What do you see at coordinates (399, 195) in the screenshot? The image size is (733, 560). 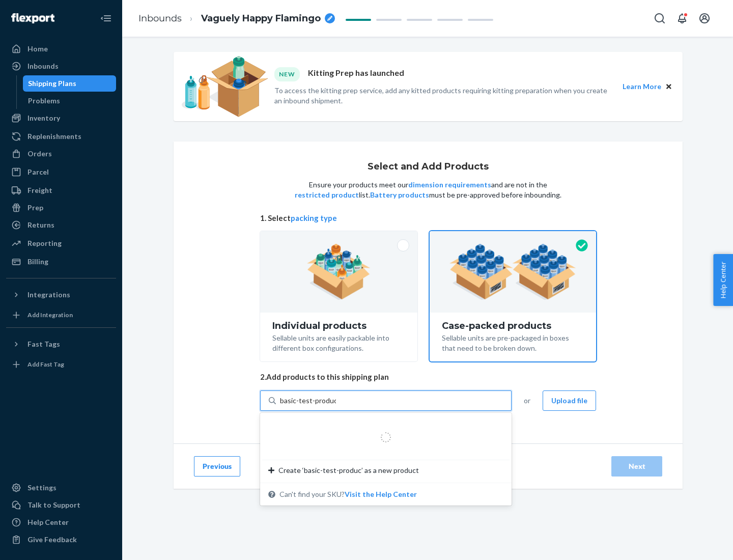 I see `button: Battery products` at bounding box center [399, 195].